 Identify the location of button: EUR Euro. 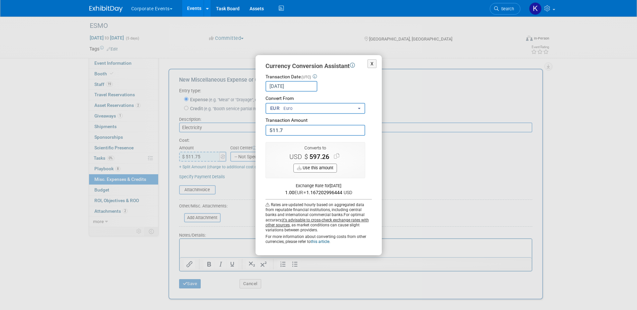
(315, 108).